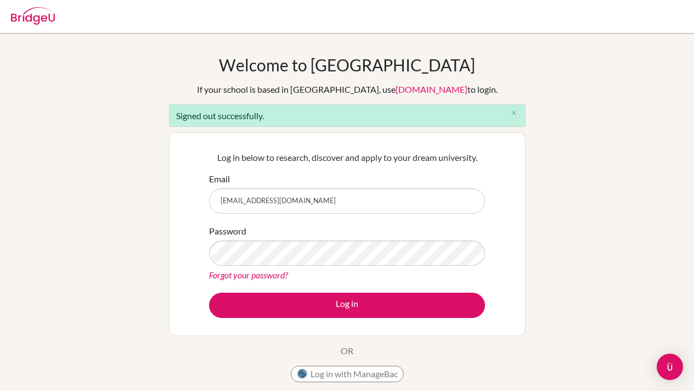  What do you see at coordinates (513, 112) in the screenshot?
I see `i: close` at bounding box center [513, 112].